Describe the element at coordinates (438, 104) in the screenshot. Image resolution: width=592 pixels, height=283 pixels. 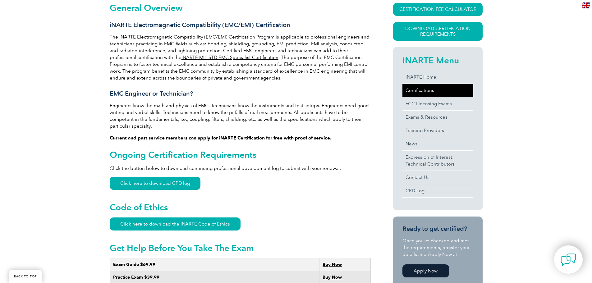
I see `a: FCC Licensing Exams` at that location.